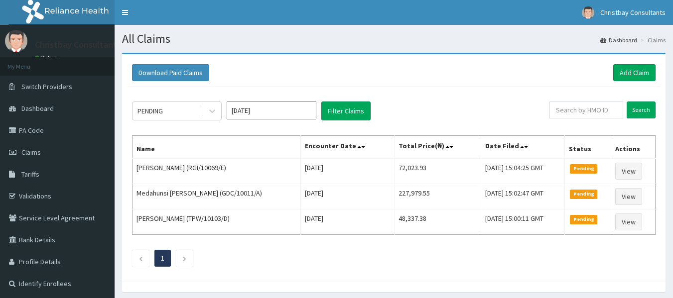 The width and height of the screenshot is (673, 298). I want to click on td: 48,337.38, so click(437, 222).